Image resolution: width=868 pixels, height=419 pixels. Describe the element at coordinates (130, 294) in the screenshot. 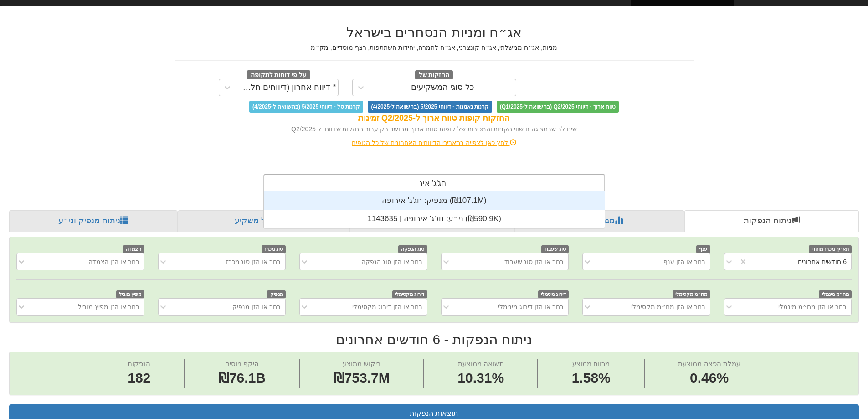

I see `span: מפיץ מוביל` at that location.